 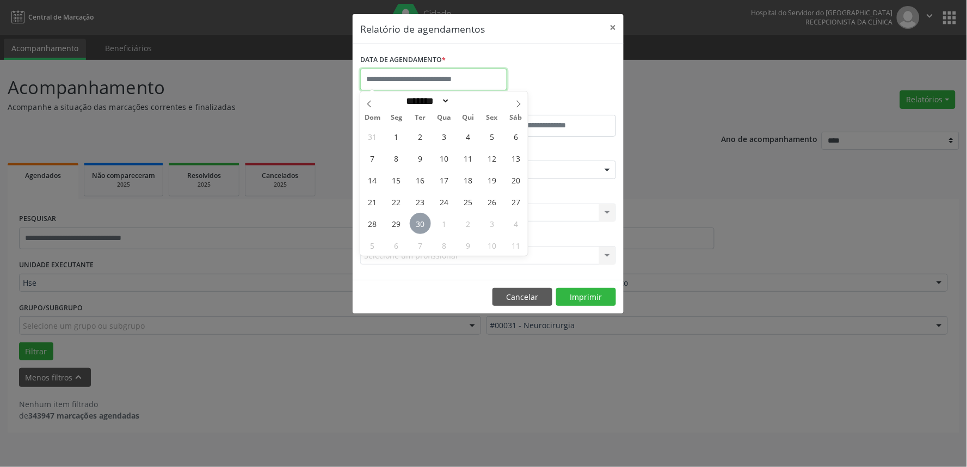 I want to click on span: Setembro 3, 2025, so click(x=444, y=136).